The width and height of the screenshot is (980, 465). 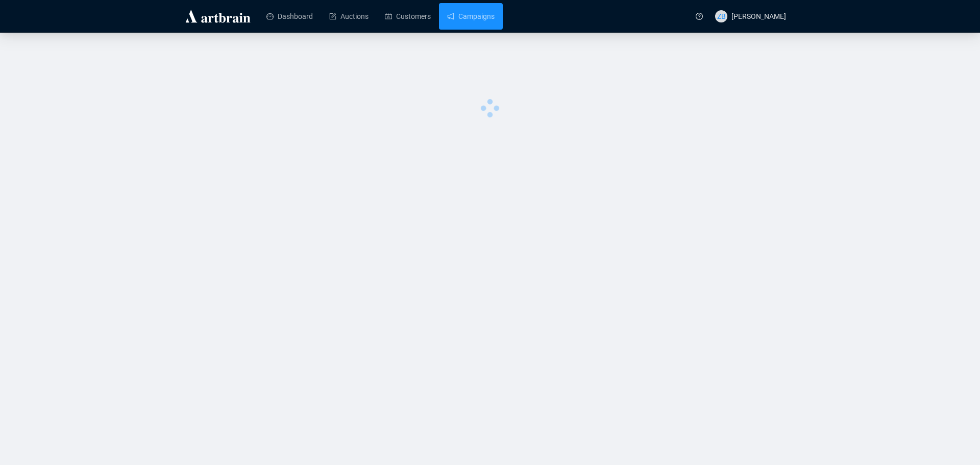 What do you see at coordinates (471, 16) in the screenshot?
I see `a: Campaigns` at bounding box center [471, 16].